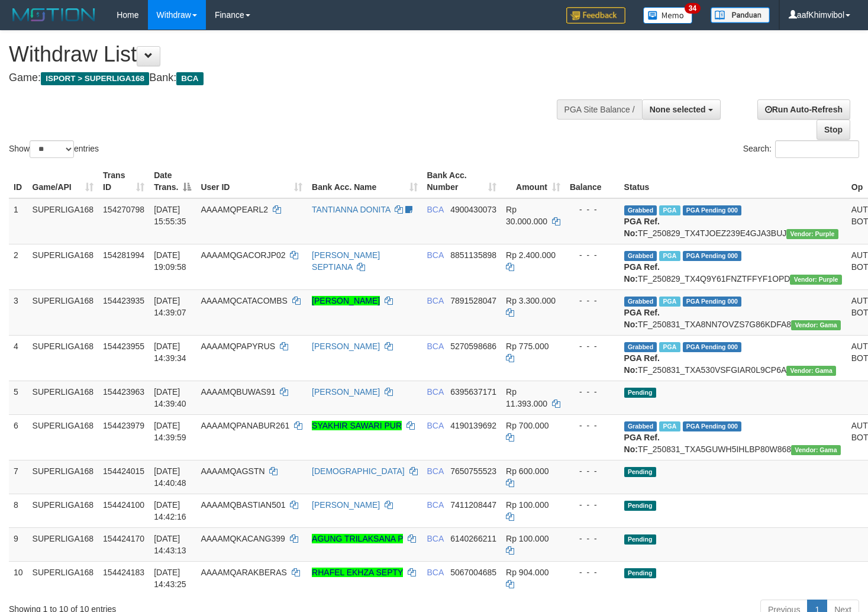 This screenshot has width=868, height=612. What do you see at coordinates (801, 149) in the screenshot?
I see `label: Search:` at bounding box center [801, 149].